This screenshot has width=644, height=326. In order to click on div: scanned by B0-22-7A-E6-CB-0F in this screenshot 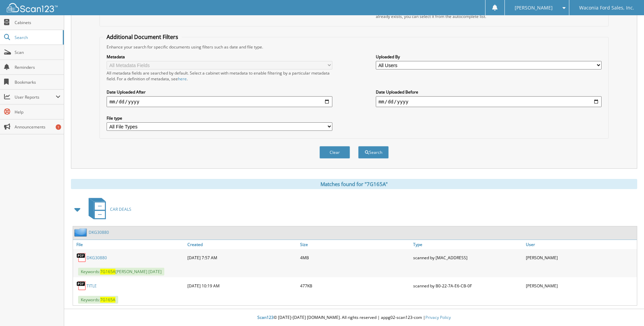, I will do `click(468, 286)`.